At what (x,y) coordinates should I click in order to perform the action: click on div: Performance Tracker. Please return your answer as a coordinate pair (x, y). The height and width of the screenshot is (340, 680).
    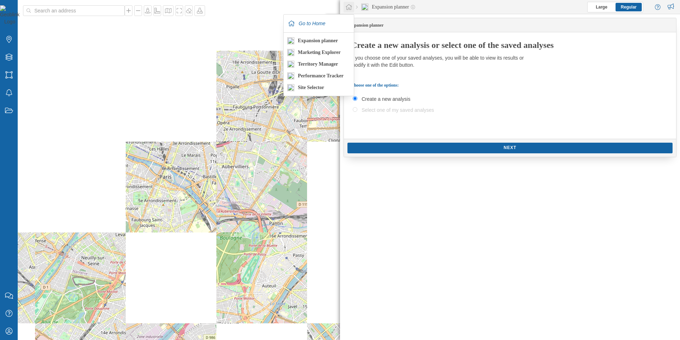
    Looking at the image, I should click on (319, 76).